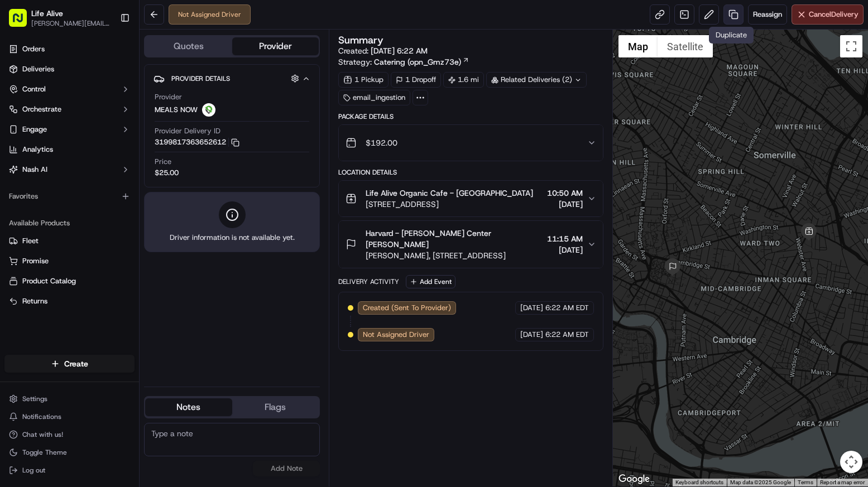 The width and height of the screenshot is (868, 487). Describe the element at coordinates (381, 143) in the screenshot. I see `span: $192.00` at that location.